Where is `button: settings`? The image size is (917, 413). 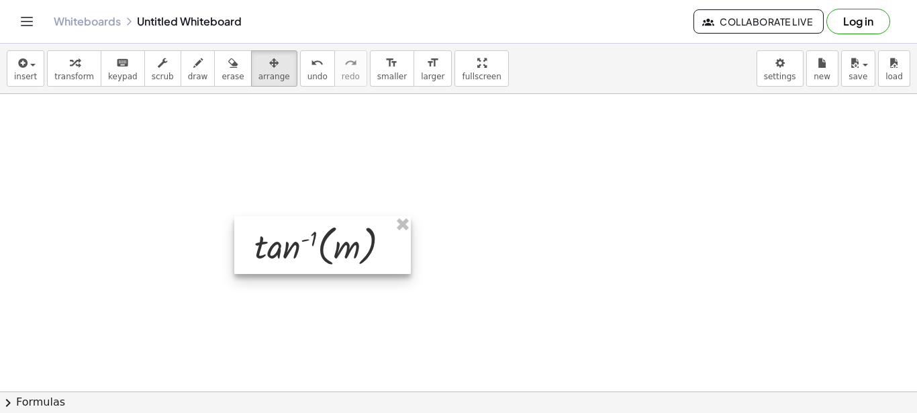 button: settings is located at coordinates (780, 68).